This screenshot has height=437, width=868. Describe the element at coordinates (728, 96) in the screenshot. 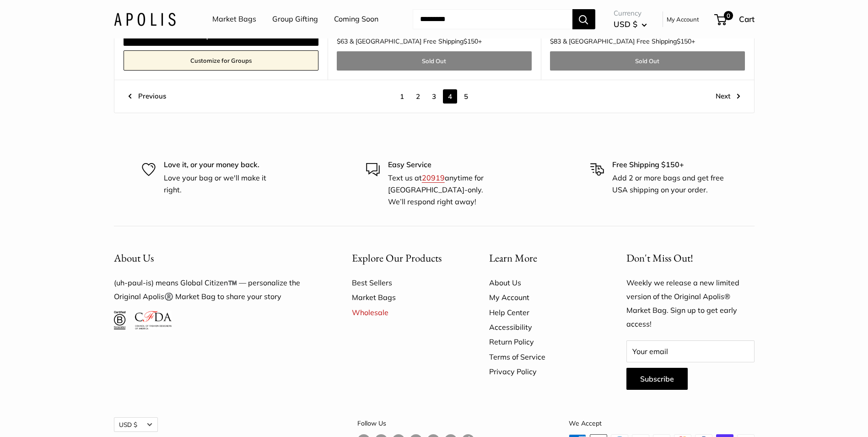

I see `a: Next` at that location.